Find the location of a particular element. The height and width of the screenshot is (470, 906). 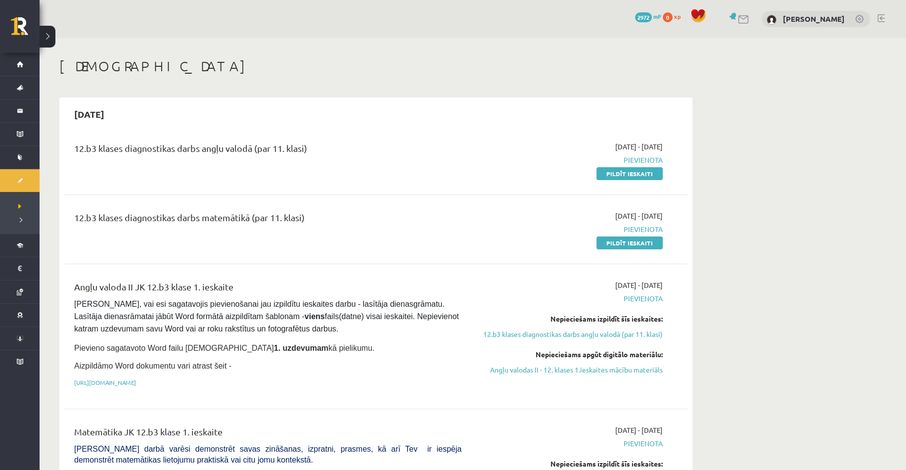

span: xp is located at coordinates (677, 16).